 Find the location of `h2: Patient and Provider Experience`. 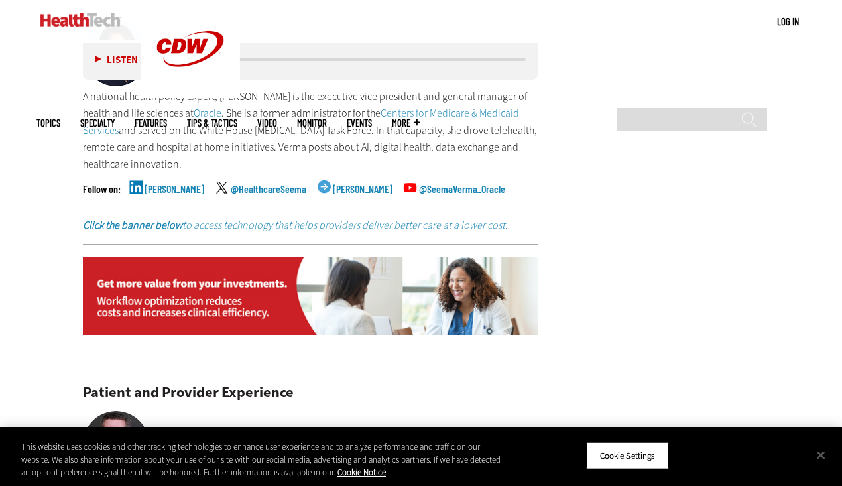

h2: Patient and Provider Experience is located at coordinates (310, 393).